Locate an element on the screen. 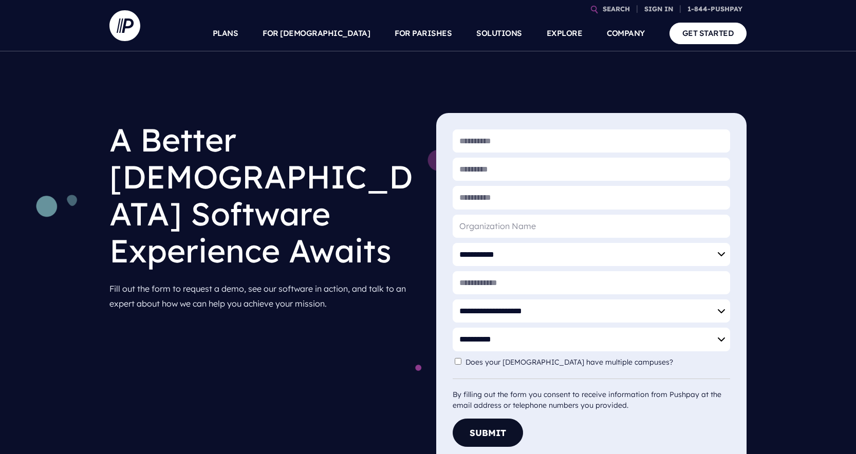  button: Submit is located at coordinates (487, 432).